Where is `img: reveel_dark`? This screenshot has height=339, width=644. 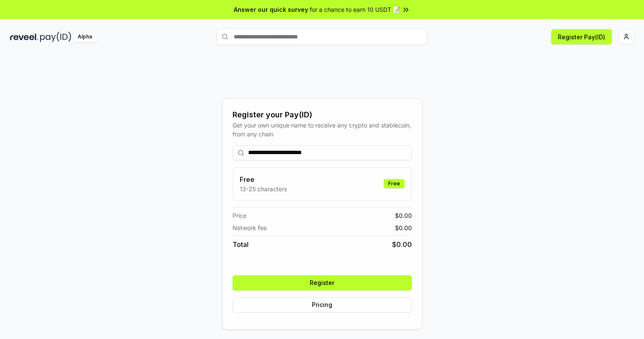 img: reveel_dark is located at coordinates (24, 37).